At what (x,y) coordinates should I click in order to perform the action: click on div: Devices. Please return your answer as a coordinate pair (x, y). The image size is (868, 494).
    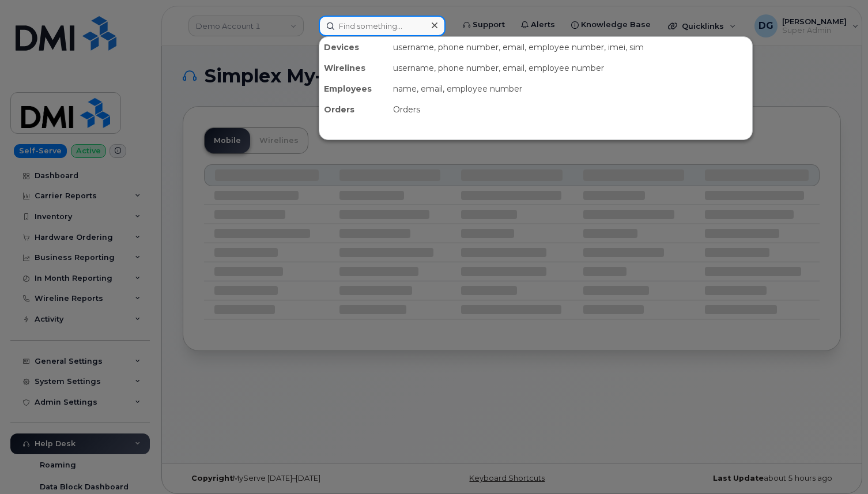
    Looking at the image, I should click on (354, 47).